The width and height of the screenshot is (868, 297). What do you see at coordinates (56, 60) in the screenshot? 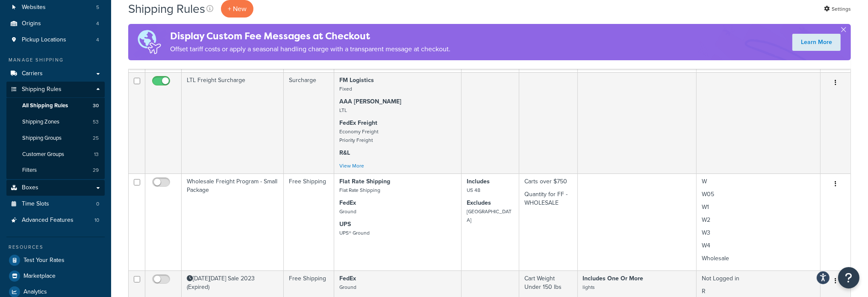
I see `div: Manage Shipping` at bounding box center [56, 60].